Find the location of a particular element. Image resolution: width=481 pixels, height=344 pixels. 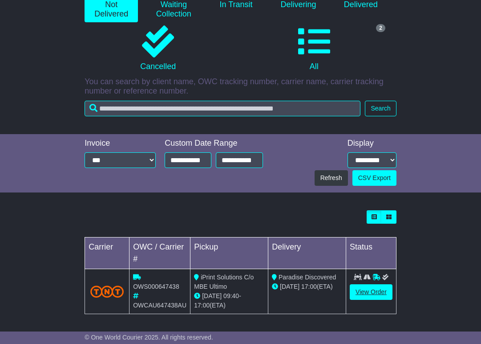

span: OWCAU647438AU is located at coordinates (160, 305).